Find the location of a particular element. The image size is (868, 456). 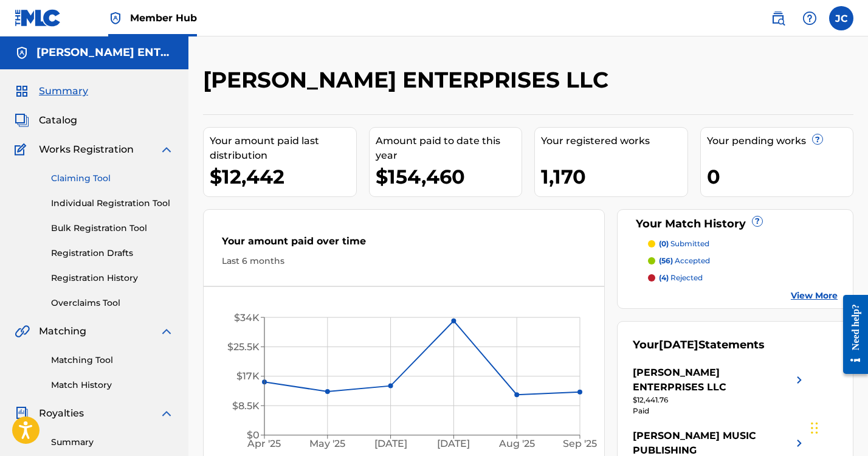

span: Works Registration is located at coordinates (87, 150).